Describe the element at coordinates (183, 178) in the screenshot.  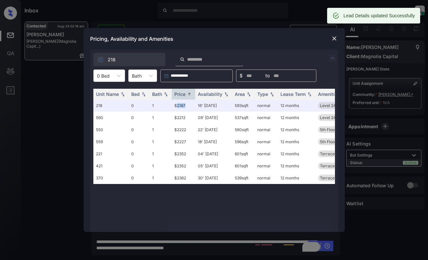
I see `td: $2362` at that location.